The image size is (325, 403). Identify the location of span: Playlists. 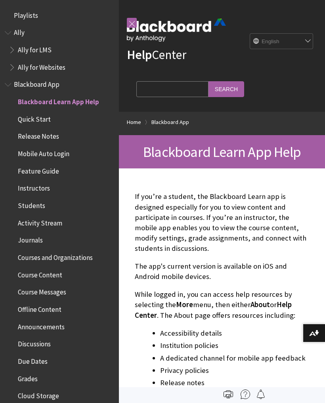
(26, 14).